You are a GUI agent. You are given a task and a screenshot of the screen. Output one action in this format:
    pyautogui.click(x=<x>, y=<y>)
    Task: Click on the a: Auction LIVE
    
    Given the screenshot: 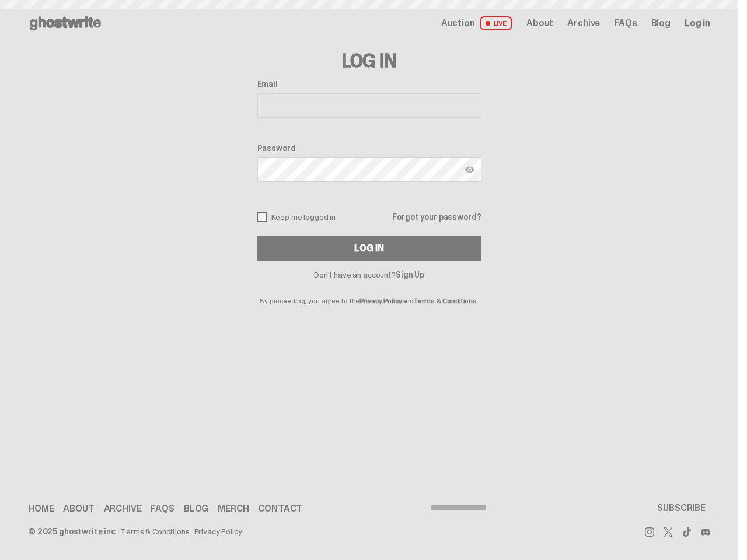 What is the action you would take?
    pyautogui.click(x=477, y=23)
    